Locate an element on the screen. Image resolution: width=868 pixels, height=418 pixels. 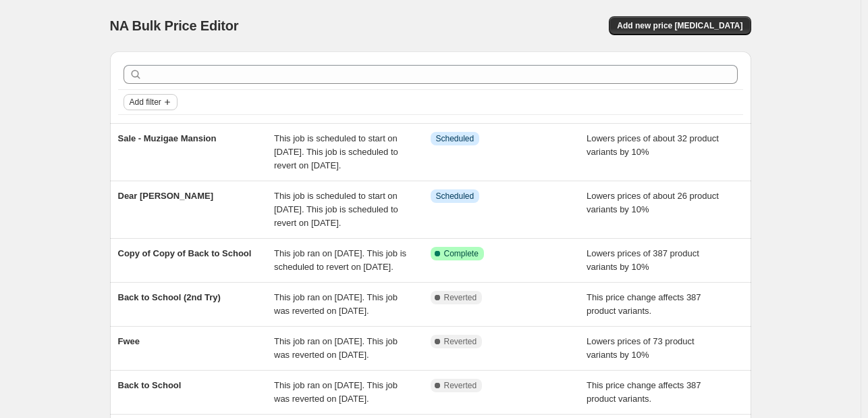
span: NA Bulk Price Editor is located at coordinates (174, 26).